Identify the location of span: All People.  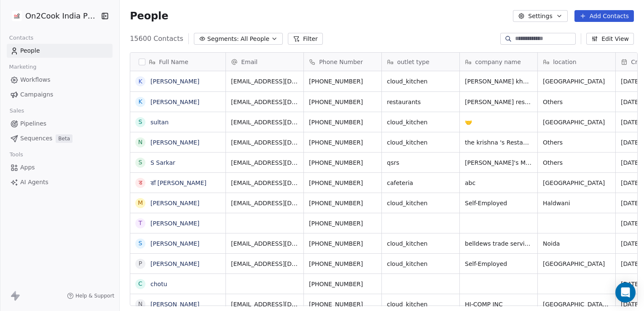
(255, 39).